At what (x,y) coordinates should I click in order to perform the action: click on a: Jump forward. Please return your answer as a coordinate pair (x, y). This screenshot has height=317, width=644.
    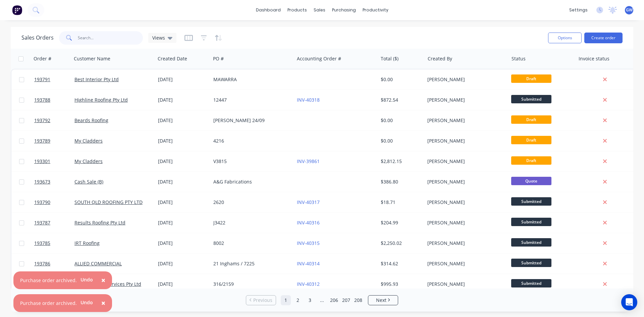
    Looking at the image, I should click on (322, 300).